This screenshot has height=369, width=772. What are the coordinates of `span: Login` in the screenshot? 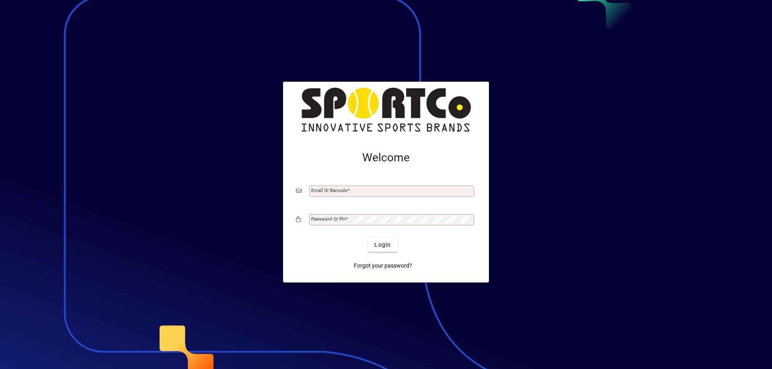 It's located at (382, 244).